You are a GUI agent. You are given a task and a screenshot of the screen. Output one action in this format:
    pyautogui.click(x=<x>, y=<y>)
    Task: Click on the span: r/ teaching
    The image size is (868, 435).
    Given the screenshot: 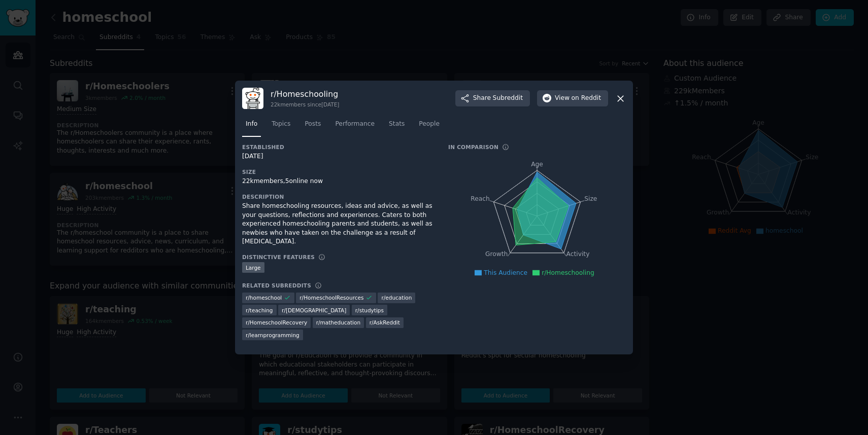 What is the action you would take?
    pyautogui.click(x=260, y=311)
    